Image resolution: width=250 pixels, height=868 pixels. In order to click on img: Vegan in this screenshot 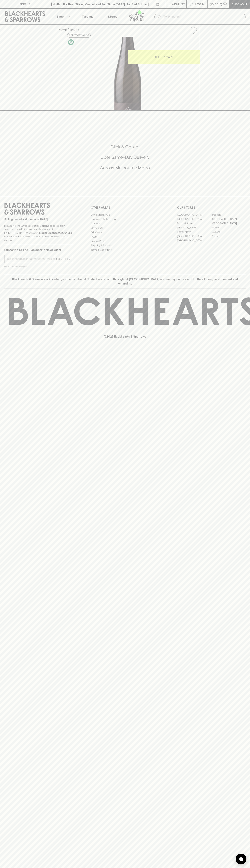, I will do `click(71, 42)`.